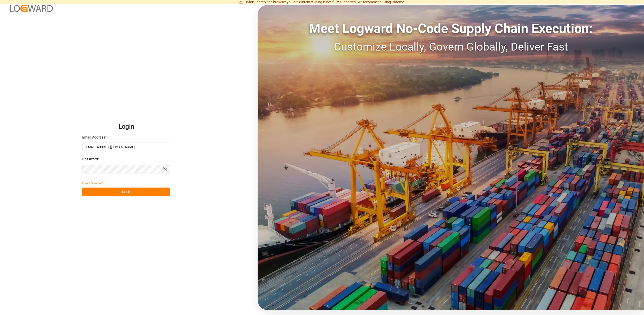  Describe the element at coordinates (127, 126) in the screenshot. I see `h2: Login` at that location.